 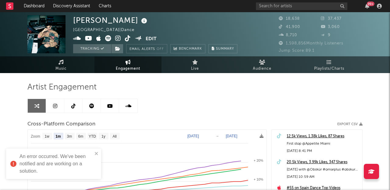 I want to click on span: Live, so click(x=195, y=69).